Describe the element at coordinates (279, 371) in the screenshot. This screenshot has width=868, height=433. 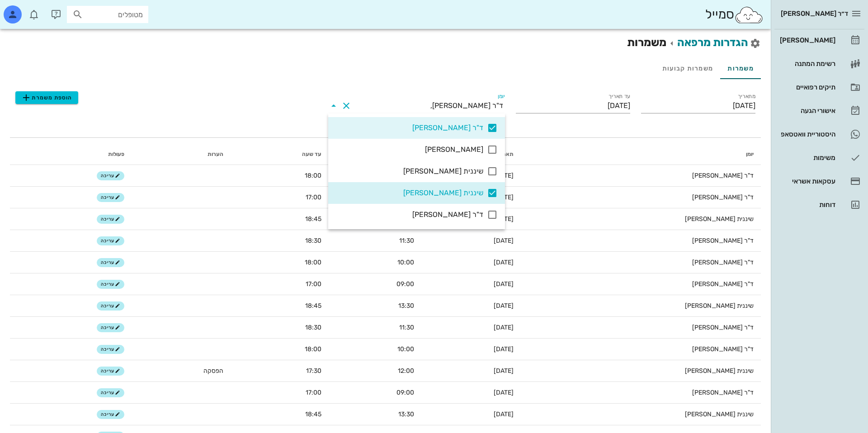
I see `td: 17:30` at that location.